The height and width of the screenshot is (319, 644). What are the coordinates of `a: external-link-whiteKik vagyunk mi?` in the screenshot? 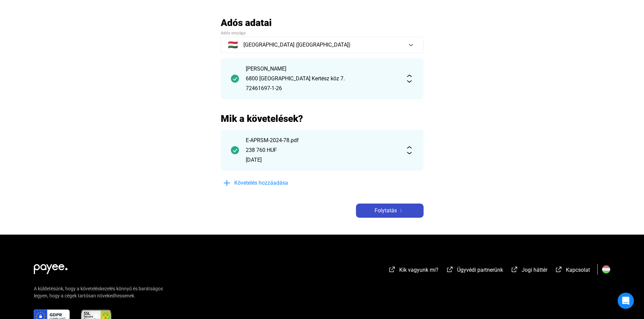 It's located at (413, 271).